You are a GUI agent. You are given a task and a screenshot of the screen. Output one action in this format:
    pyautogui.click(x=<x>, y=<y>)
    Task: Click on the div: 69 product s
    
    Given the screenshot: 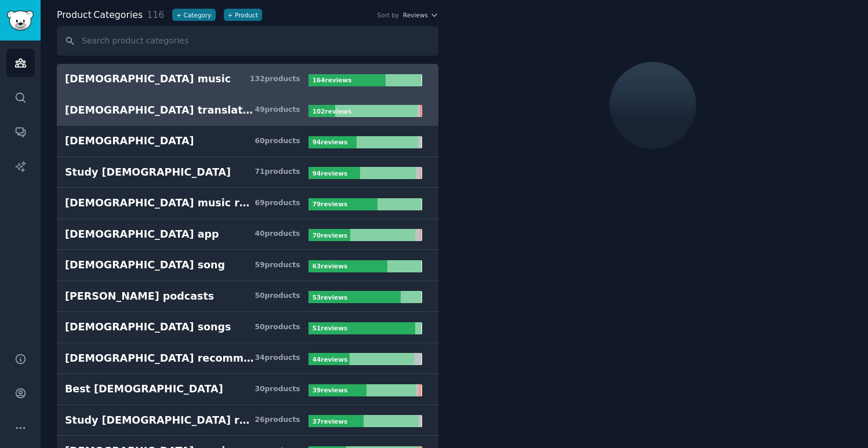 What is the action you would take?
    pyautogui.click(x=277, y=203)
    